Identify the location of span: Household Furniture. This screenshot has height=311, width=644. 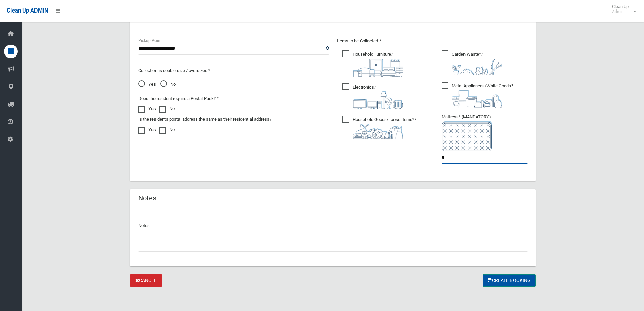
(373, 64).